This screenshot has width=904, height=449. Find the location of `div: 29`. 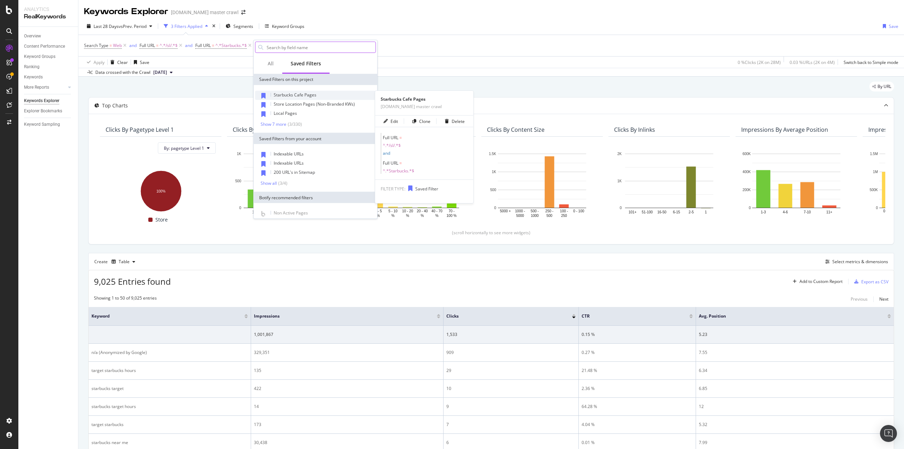

div: 29 is located at coordinates (511, 371).